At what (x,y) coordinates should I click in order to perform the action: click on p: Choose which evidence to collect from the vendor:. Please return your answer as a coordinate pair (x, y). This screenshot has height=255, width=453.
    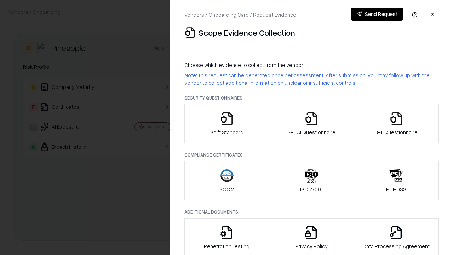
    Looking at the image, I should click on (311, 65).